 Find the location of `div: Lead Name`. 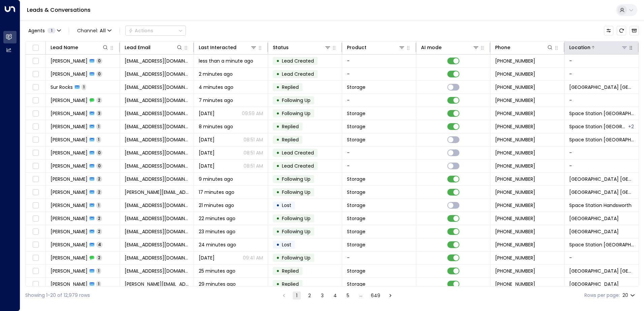

div: Lead Name is located at coordinates (79, 48).